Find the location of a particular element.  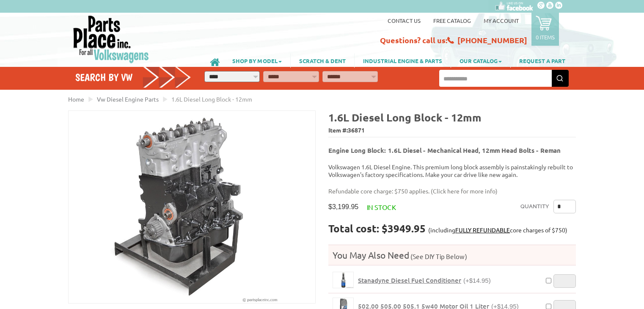

span: Home is located at coordinates (77, 99).